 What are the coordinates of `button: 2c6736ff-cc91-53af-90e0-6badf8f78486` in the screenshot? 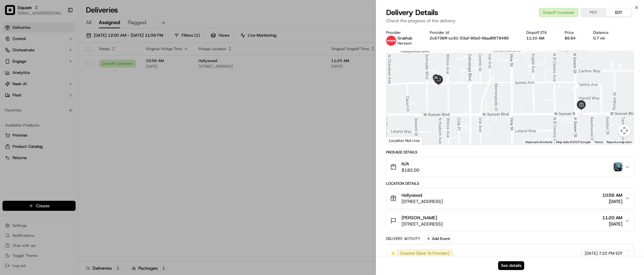 It's located at (469, 38).